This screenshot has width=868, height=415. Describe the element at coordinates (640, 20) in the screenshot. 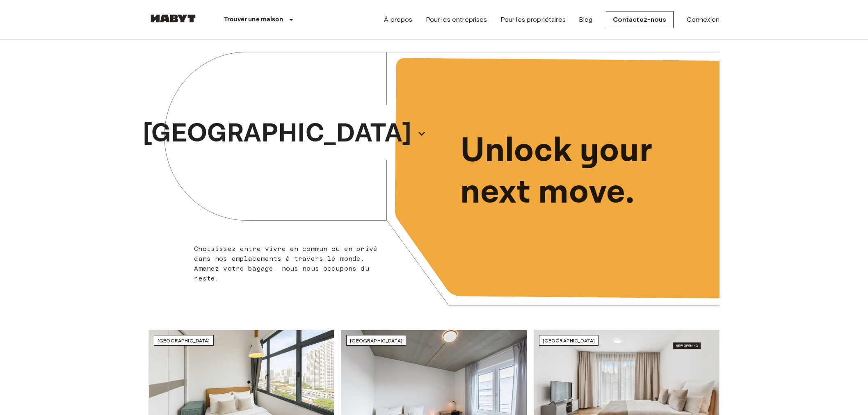

I see `a: Contactez-nous` at that location.